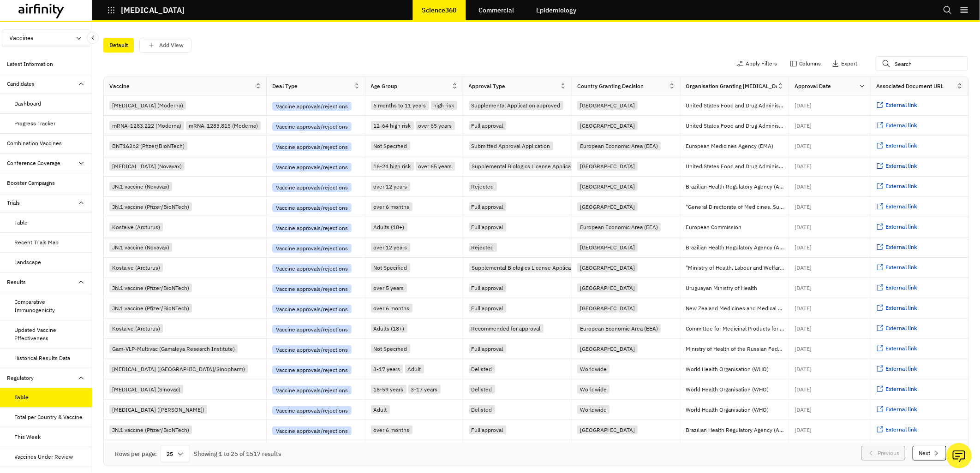  Describe the element at coordinates (174, 349) in the screenshot. I see `div: Gam-VLP-Multivac (Gamaleya Research Institute)` at that location.